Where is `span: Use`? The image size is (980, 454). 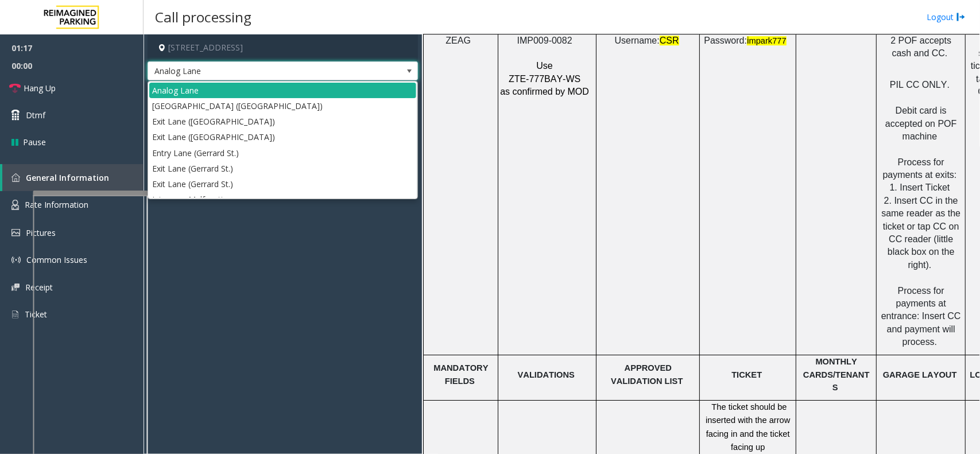
span: Use is located at coordinates (544, 65).